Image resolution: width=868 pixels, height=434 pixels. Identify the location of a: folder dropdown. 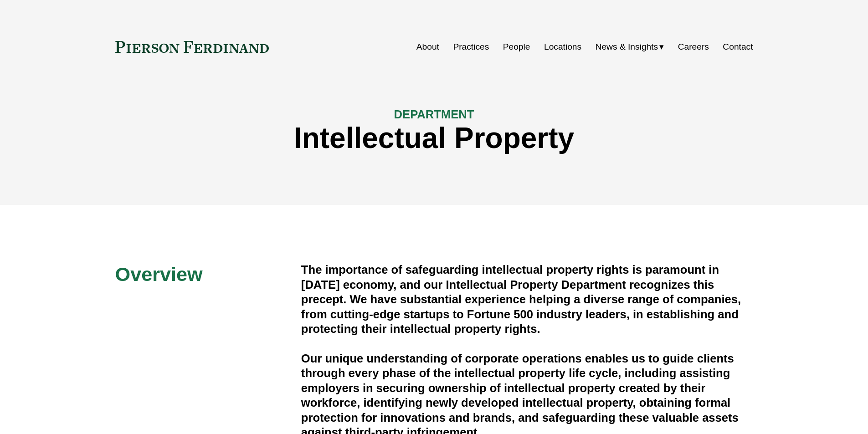
(630, 47).